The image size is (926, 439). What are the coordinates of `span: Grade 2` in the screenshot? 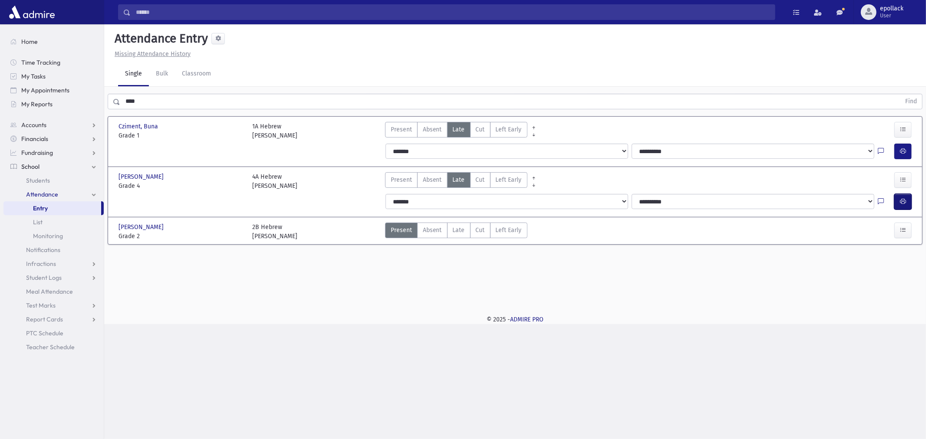 It's located at (181, 236).